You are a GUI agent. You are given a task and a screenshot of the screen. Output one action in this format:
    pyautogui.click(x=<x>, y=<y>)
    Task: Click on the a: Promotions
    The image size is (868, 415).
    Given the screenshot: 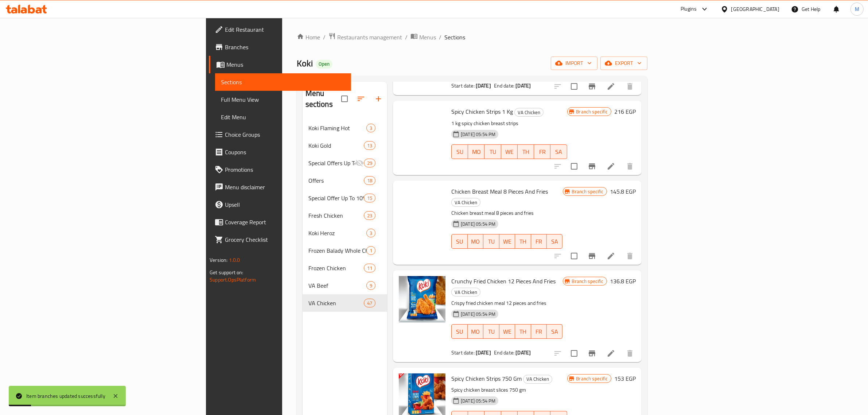 What is the action you would take?
    pyautogui.click(x=280, y=170)
    